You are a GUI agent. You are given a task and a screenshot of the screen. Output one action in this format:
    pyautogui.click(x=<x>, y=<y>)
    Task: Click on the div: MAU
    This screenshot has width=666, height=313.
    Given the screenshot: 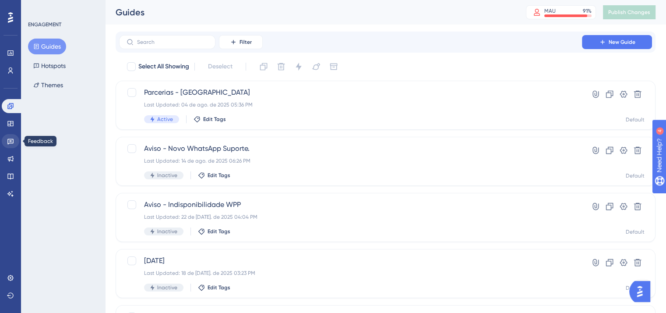 What is the action you would take?
    pyautogui.click(x=550, y=11)
    